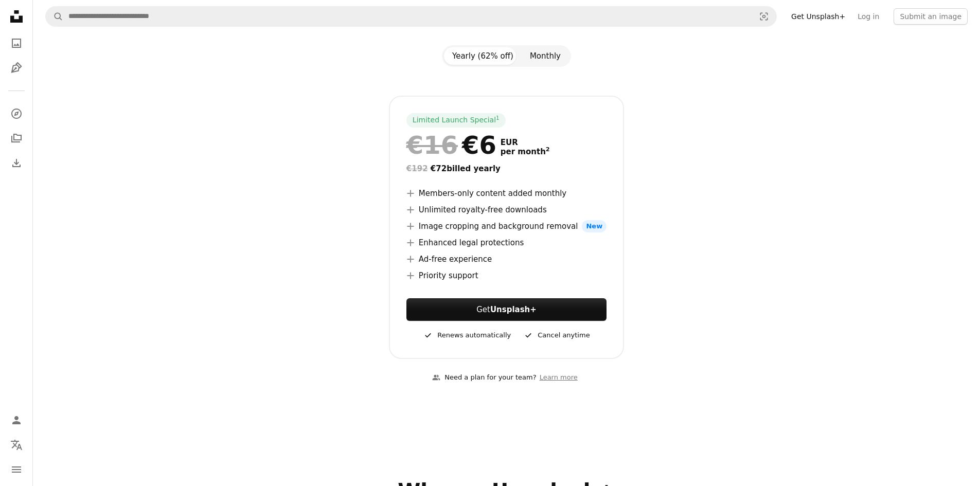  What do you see at coordinates (545, 56) in the screenshot?
I see `button: Monthly` at bounding box center [545, 56].